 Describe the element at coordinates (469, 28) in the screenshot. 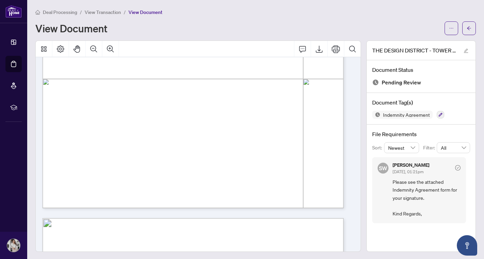

I see `span: arrow-left` at that location.